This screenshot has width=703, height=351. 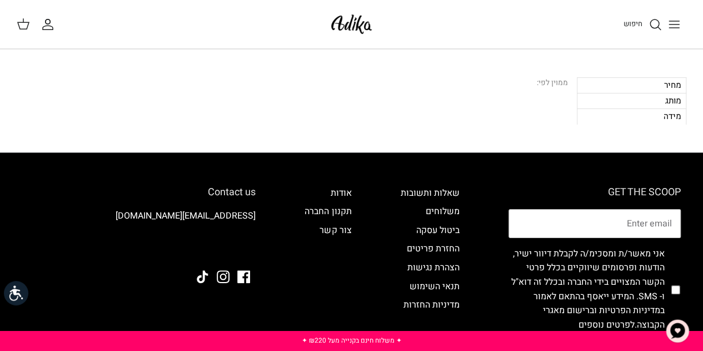 What do you see at coordinates (552, 83) in the screenshot?
I see `div: ממוין לפי:` at bounding box center [552, 83].